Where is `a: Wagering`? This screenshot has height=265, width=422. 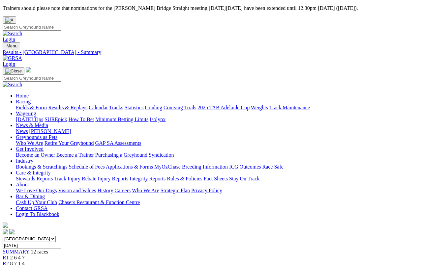 a: Wagering is located at coordinates (26, 113).